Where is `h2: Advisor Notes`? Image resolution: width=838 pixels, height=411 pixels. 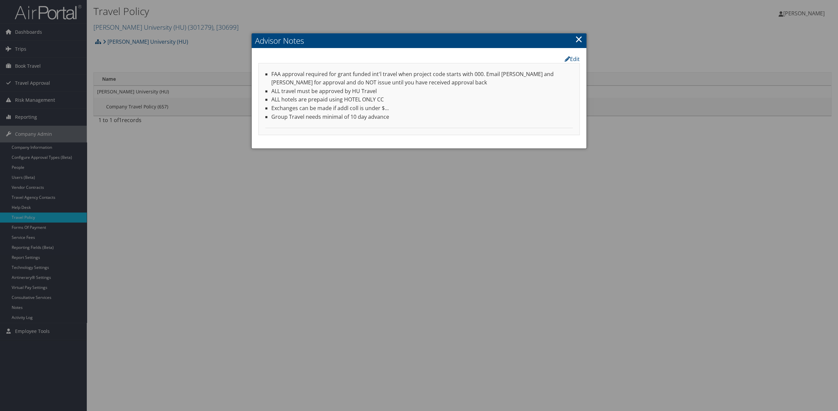
h2: Advisor Notes is located at coordinates (419, 41).